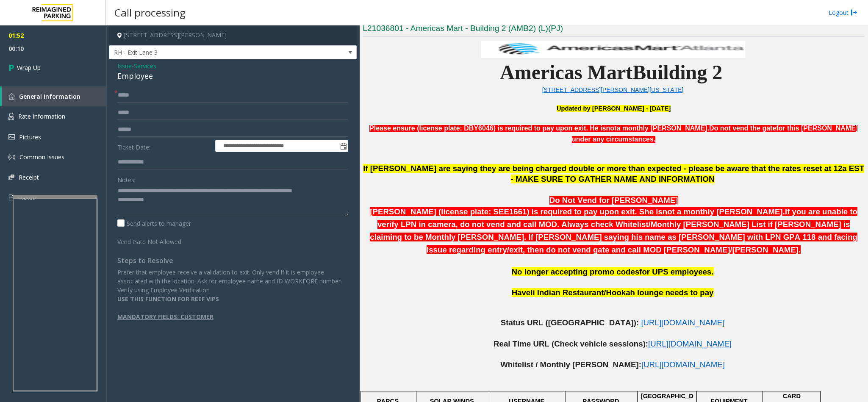 This screenshot has height=402, width=868. What do you see at coordinates (49, 96) in the screenshot?
I see `span: General Information` at bounding box center [49, 96].